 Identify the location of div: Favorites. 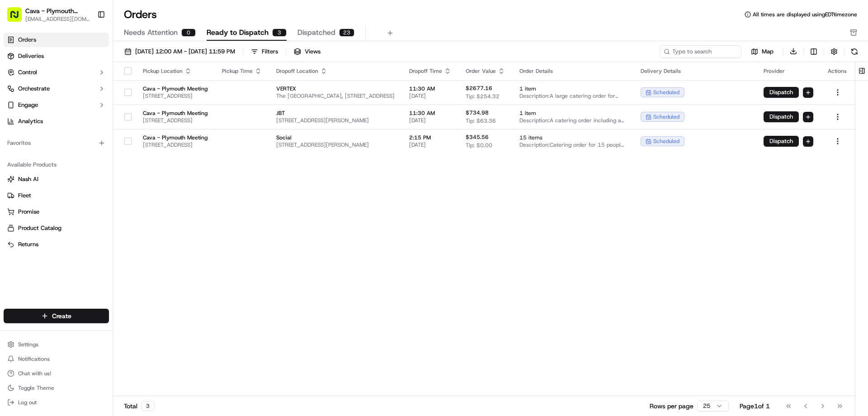
(56, 143).